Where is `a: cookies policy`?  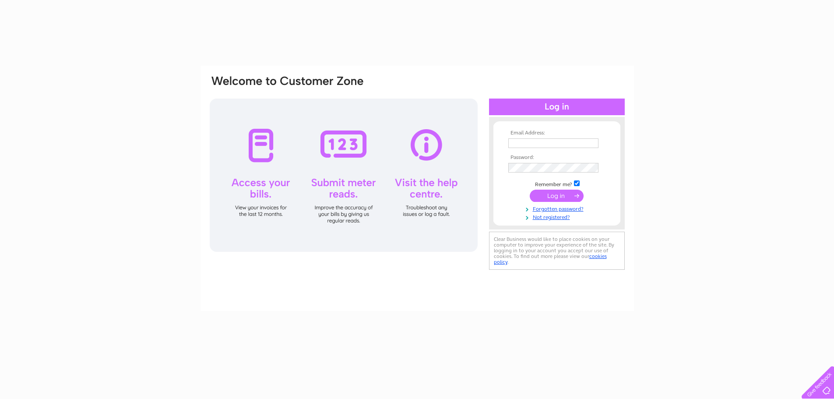
a: cookies policy is located at coordinates (550, 259).